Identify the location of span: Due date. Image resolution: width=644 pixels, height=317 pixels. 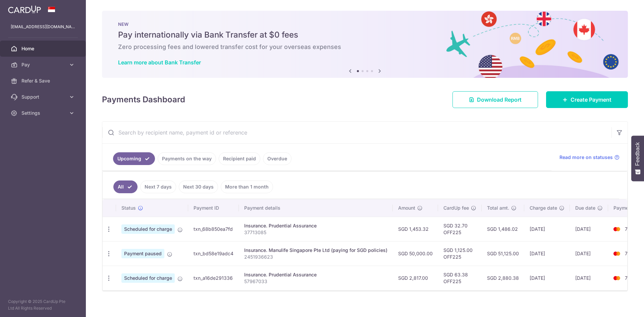
(585, 208).